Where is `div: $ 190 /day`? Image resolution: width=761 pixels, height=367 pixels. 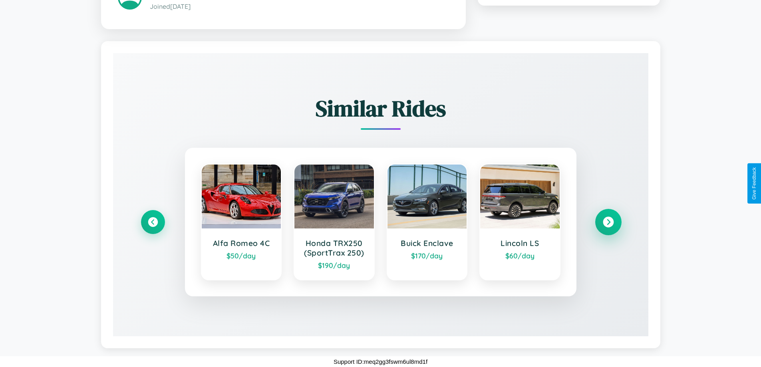
div: $ 190 /day is located at coordinates (334, 265).